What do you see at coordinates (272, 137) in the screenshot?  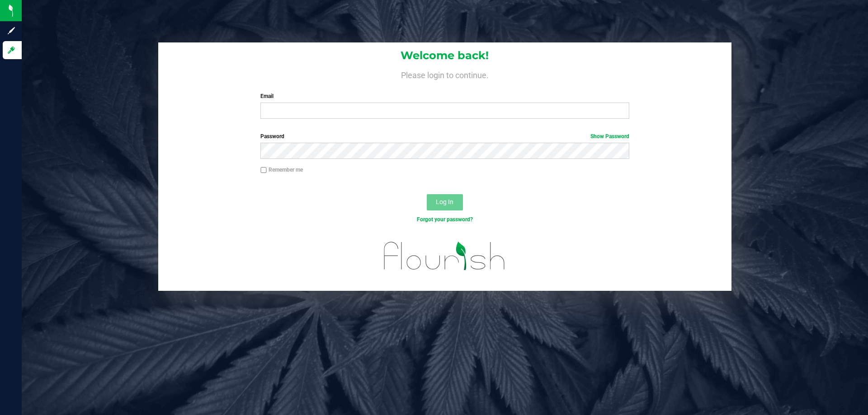 I see `span: Password` at bounding box center [272, 137].